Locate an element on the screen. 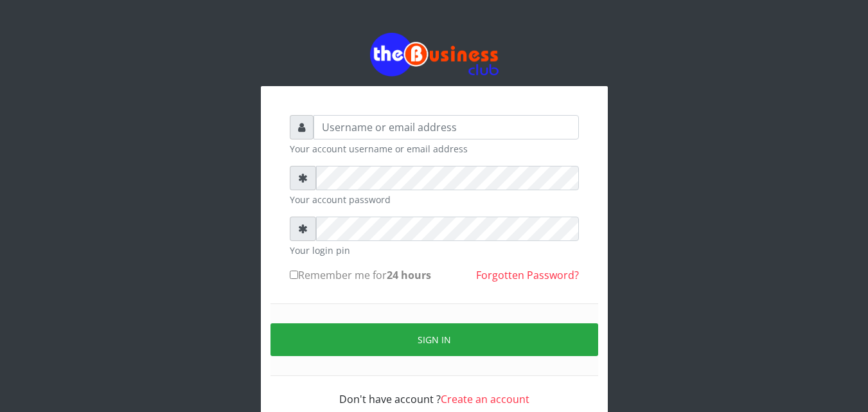 This screenshot has width=868, height=412. input: Remember me for24 hours is located at coordinates (293, 275).